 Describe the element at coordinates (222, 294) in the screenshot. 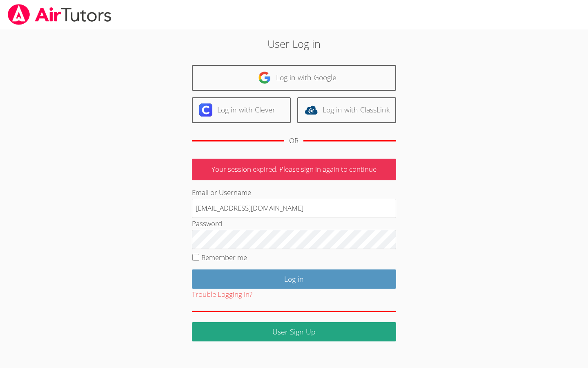

I see `button: Trouble Logging In?` at that location.